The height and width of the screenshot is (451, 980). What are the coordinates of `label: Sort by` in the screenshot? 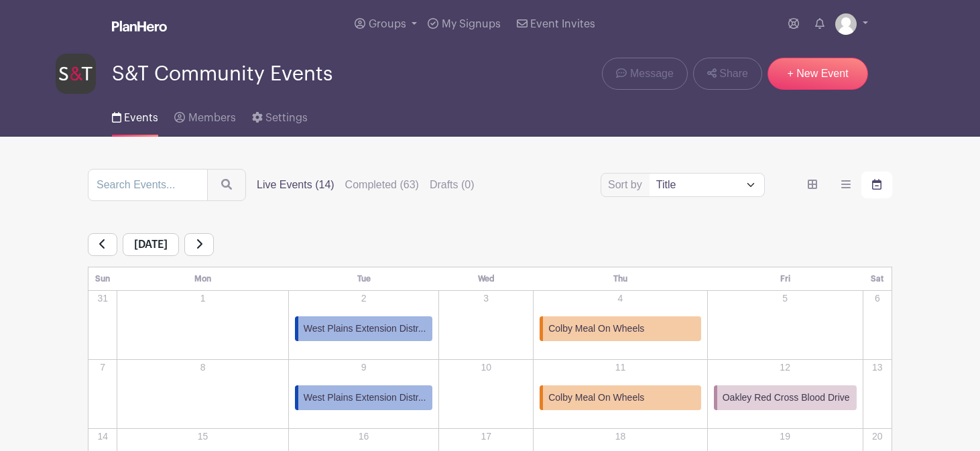 It's located at (627, 185).